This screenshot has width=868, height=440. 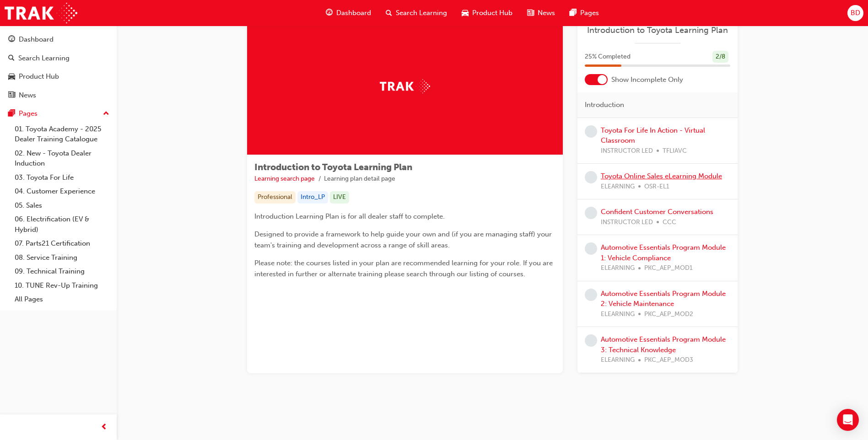 What do you see at coordinates (604, 105) in the screenshot?
I see `span: Introduction` at bounding box center [604, 105].